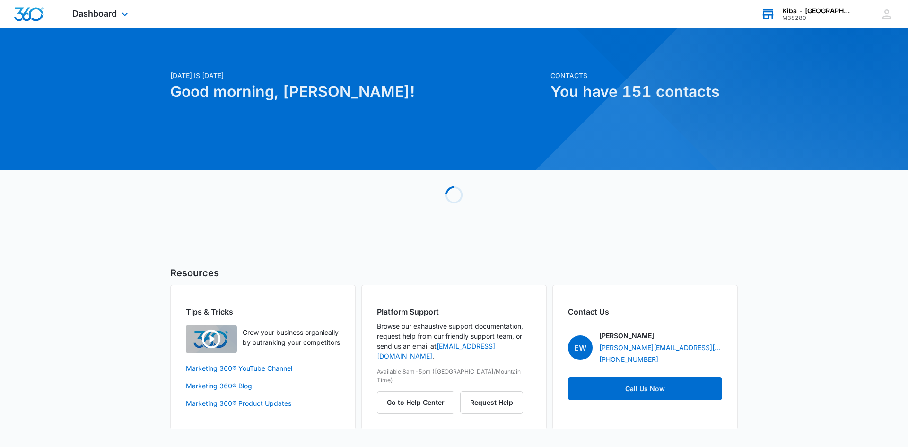 The height and width of the screenshot is (447, 908). I want to click on img: Quick Overview Video, so click(211, 339).